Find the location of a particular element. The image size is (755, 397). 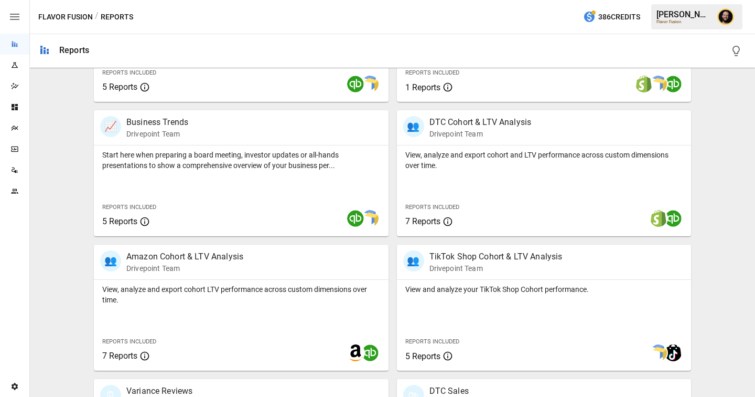

span: 386 Credits is located at coordinates (619, 17).